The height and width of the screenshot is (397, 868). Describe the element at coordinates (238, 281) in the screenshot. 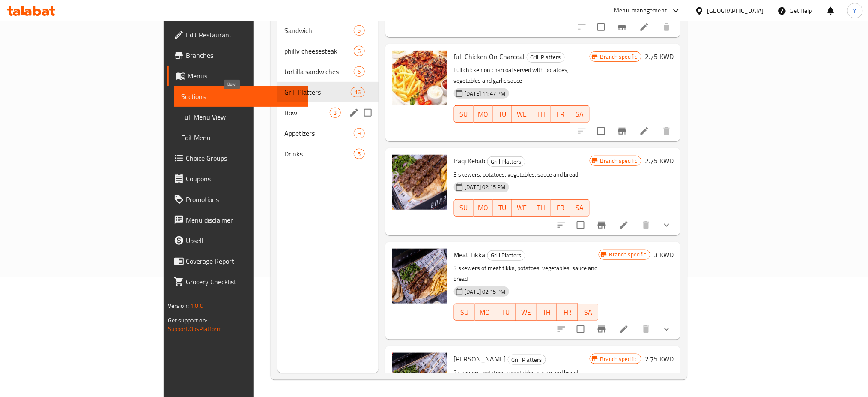

I see `a: Grocery Checklist` at that location.